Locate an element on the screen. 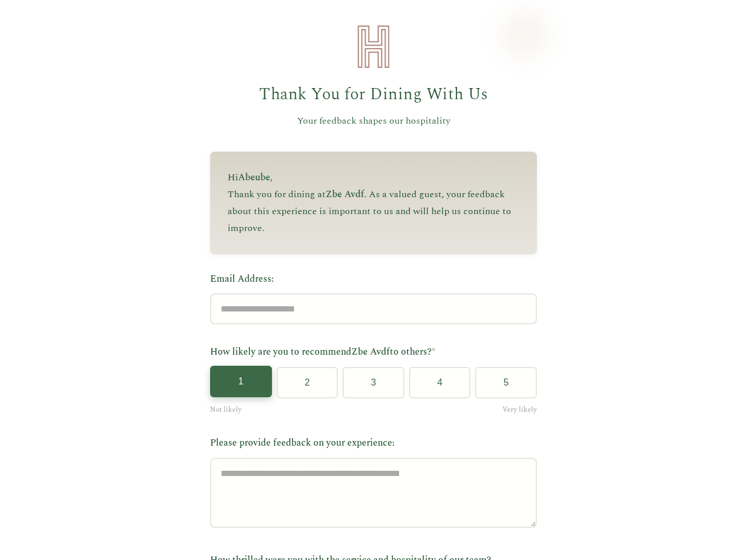  button: 2 is located at coordinates (307, 383).